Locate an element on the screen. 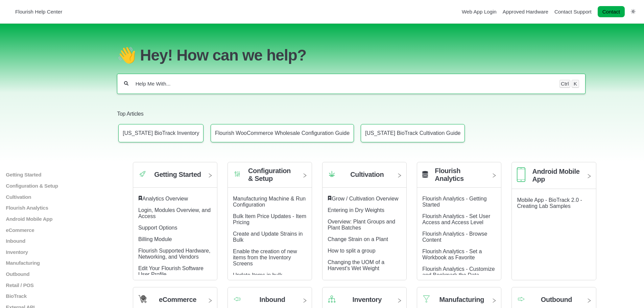 This screenshot has width=644, height=308. h2: Top Articles is located at coordinates (351, 114).